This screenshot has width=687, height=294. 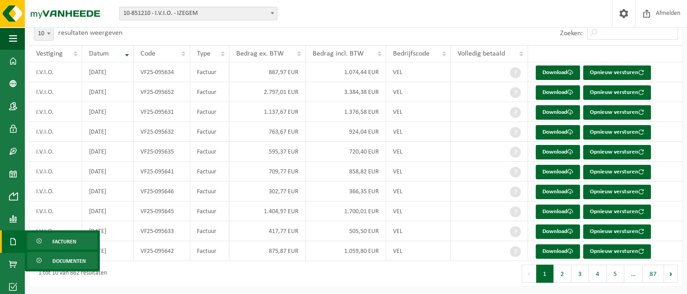 What do you see at coordinates (671, 274) in the screenshot?
I see `button: Next` at bounding box center [671, 274].